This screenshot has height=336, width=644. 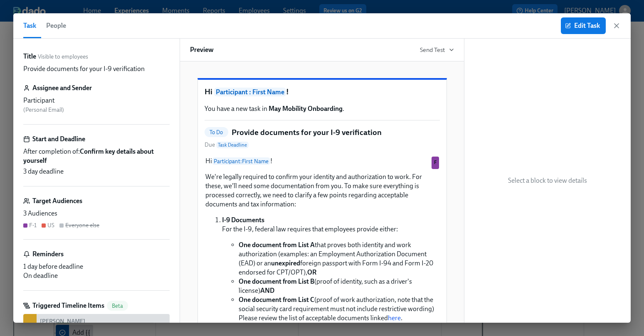 I want to click on h6: Assignee and Sender, so click(x=62, y=88).